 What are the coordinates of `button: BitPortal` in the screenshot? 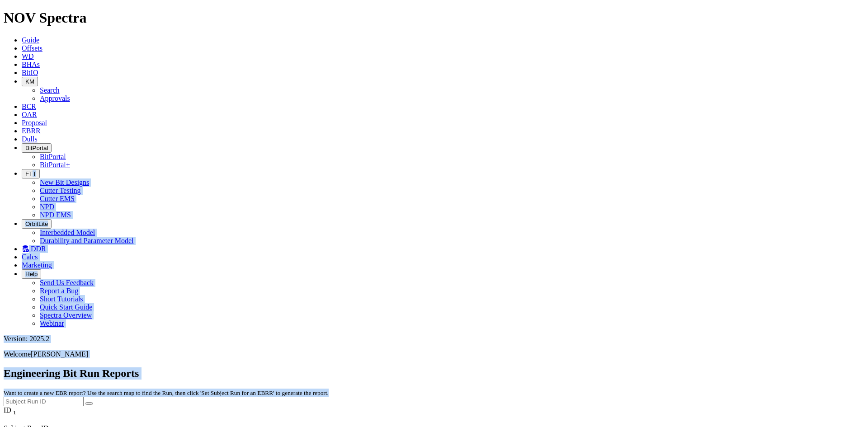 It's located at (37, 148).